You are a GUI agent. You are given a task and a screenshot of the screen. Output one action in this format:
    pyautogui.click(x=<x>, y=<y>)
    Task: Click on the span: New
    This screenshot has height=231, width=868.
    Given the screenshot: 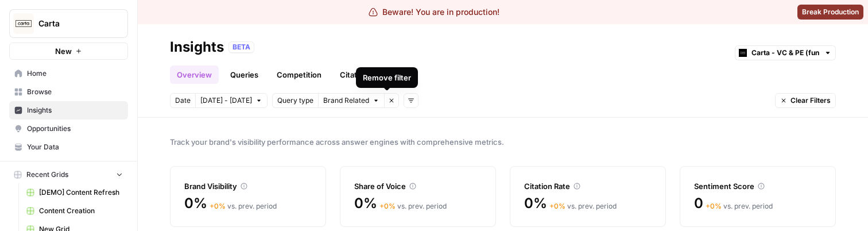 What is the action you would take?
    pyautogui.click(x=63, y=51)
    